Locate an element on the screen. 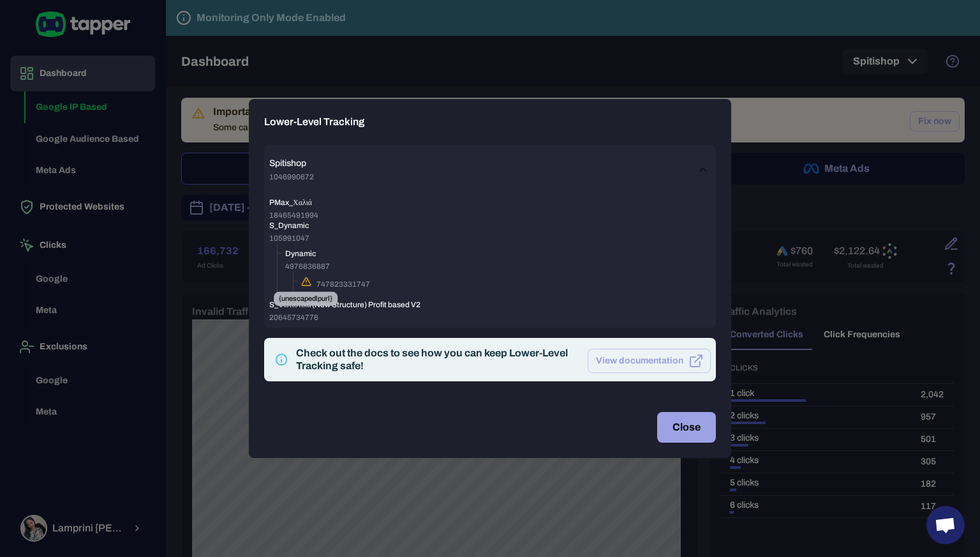  button: Close is located at coordinates (687, 427).